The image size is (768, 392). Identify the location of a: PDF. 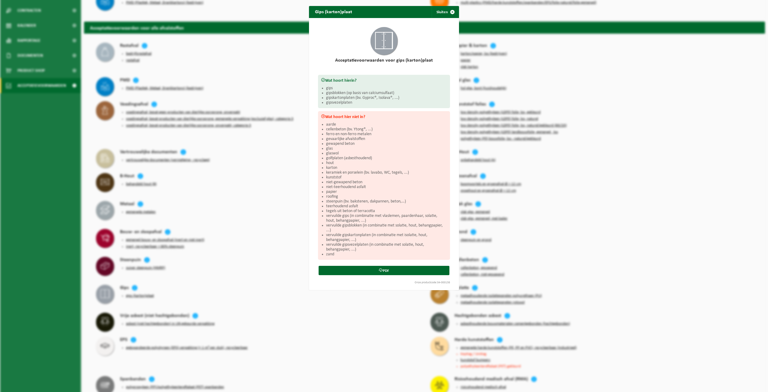
(384, 270).